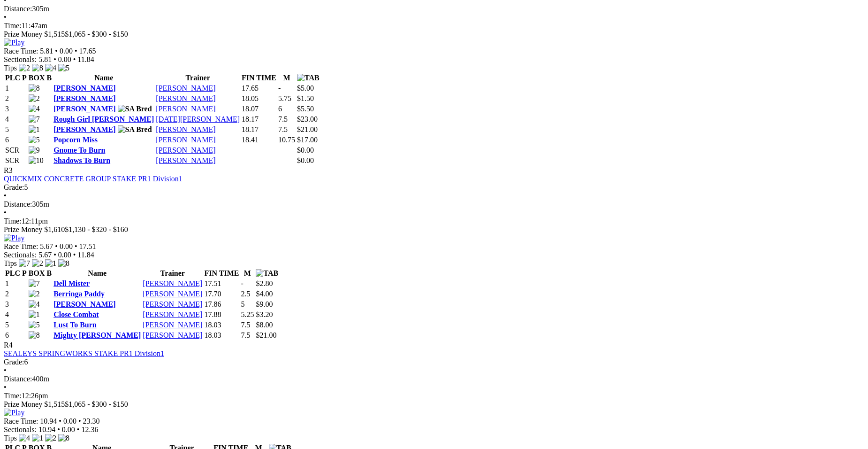  Describe the element at coordinates (306, 88) in the screenshot. I see `span: $5.00` at that location.